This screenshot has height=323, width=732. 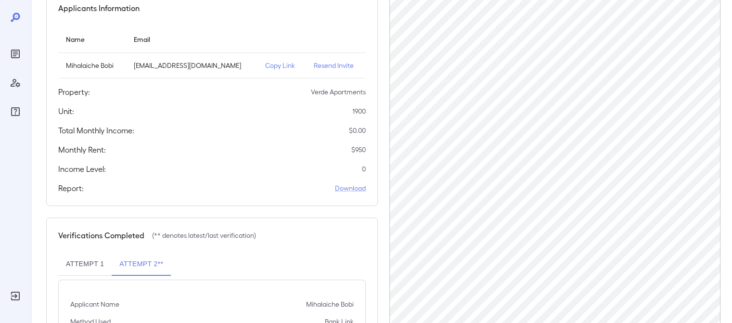 What do you see at coordinates (15, 296) in the screenshot?
I see `div: Log Out` at bounding box center [15, 296].